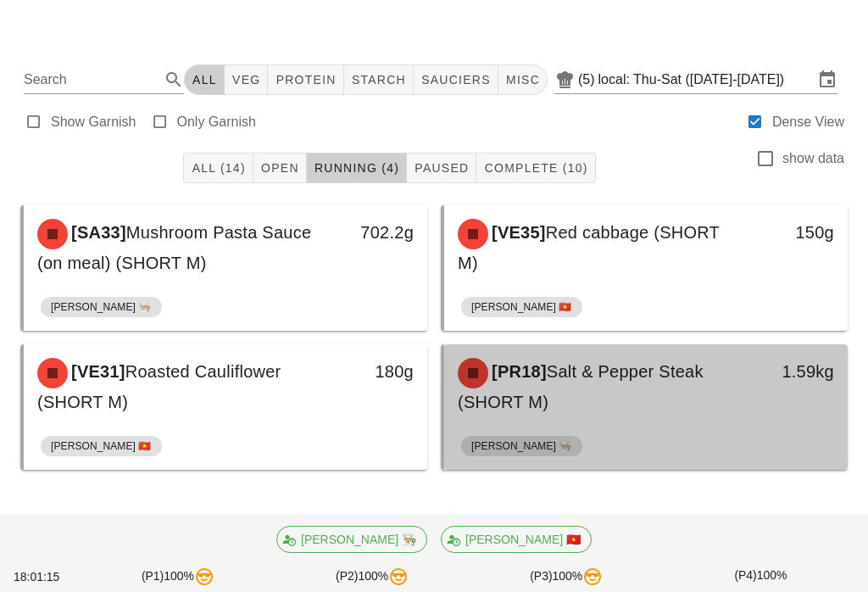  What do you see at coordinates (523, 80) in the screenshot?
I see `button: misc` at bounding box center [523, 80].